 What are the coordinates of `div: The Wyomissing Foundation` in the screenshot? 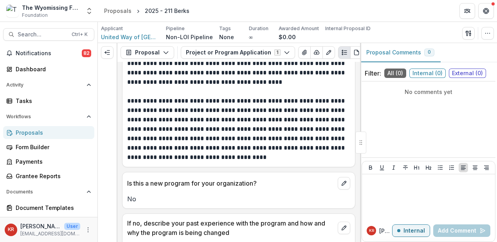 It's located at (51, 7).